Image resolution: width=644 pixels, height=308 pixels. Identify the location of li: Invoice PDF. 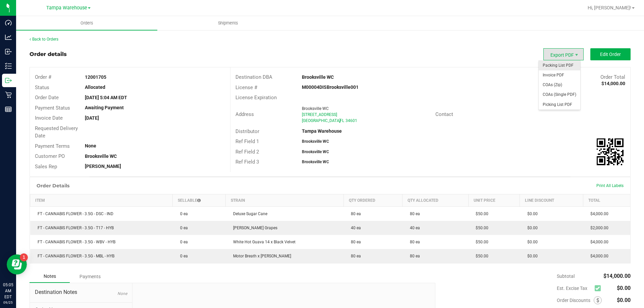
(559, 75).